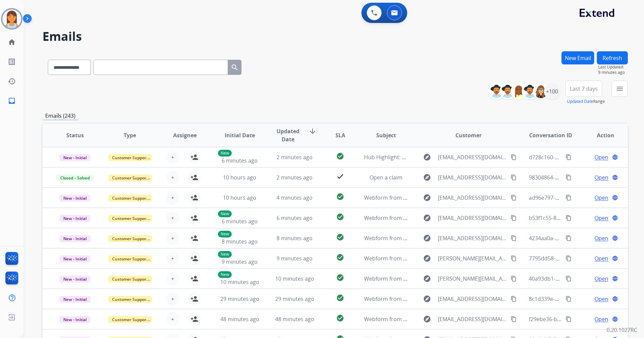 This screenshot has width=644, height=338. What do you see at coordinates (225, 153) in the screenshot?
I see `p: New` at bounding box center [225, 153].